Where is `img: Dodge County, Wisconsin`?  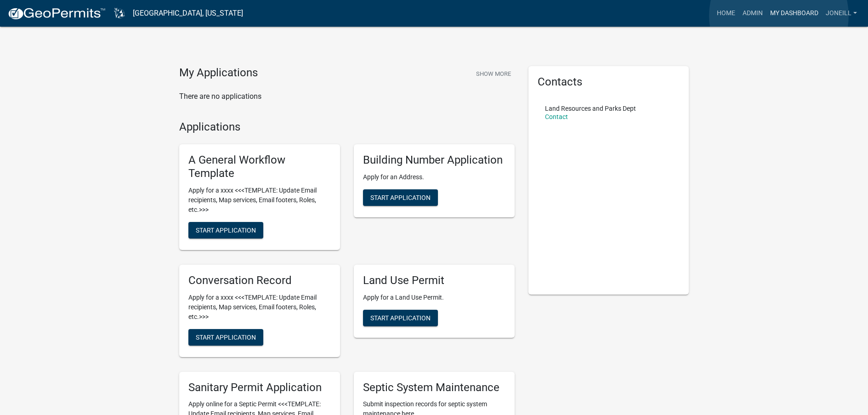
img: Dodge County, Wisconsin is located at coordinates (119, 13).